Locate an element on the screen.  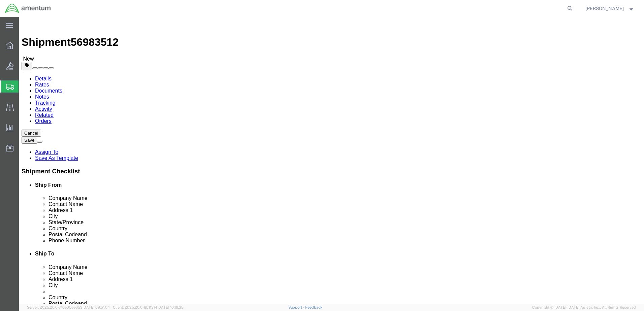
img: logo is located at coordinates (28, 8).